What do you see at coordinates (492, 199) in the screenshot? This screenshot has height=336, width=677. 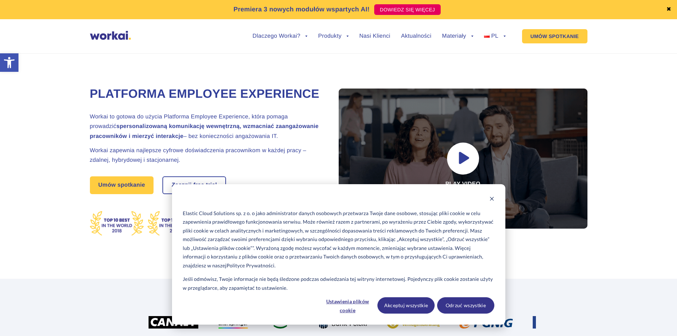 I see `button: Dismiss cookie banner` at bounding box center [492, 199].